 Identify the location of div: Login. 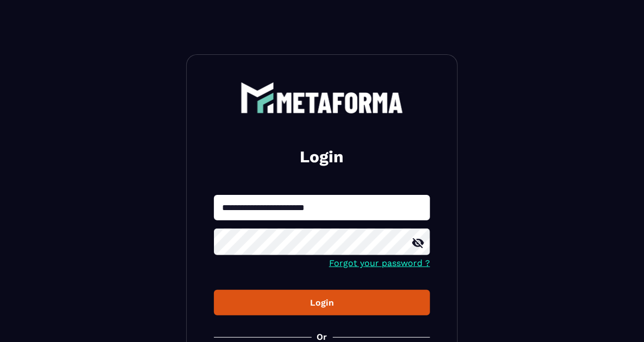
(322, 302).